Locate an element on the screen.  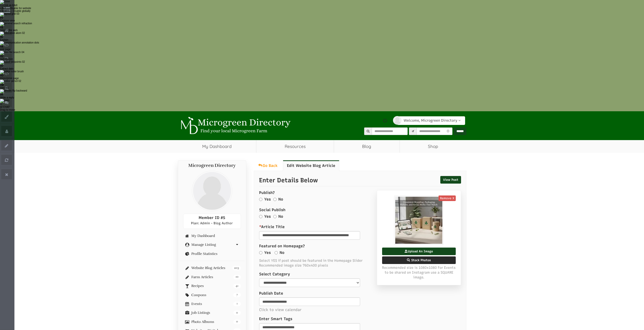
span: Recommended size is 1080x1080 For Events to be shared on Instagram use a SQUARE image. is located at coordinates (419, 273).